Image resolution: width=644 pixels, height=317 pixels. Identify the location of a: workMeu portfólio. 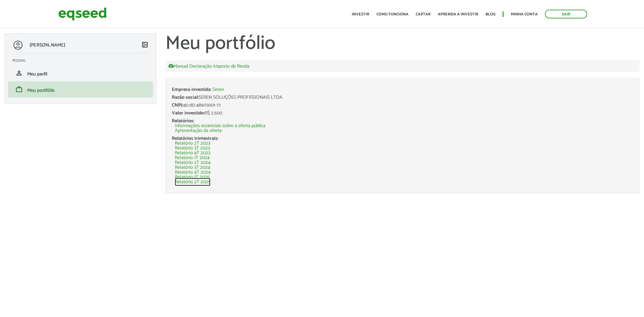
(80, 89).